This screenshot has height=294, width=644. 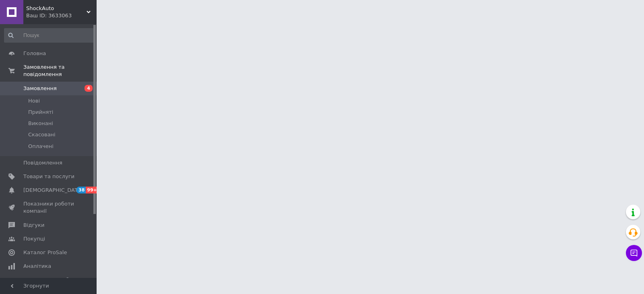 What do you see at coordinates (34, 225) in the screenshot?
I see `span: Відгуки` at bounding box center [34, 225].